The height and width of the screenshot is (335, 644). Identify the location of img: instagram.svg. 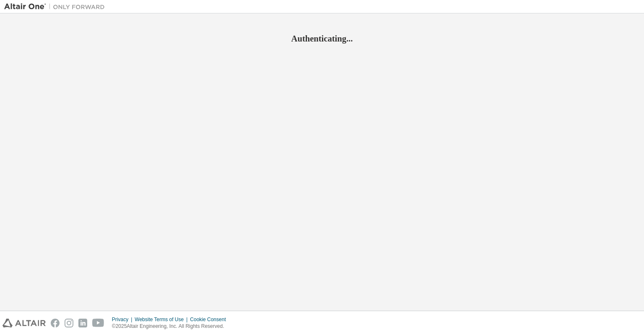
(68, 323).